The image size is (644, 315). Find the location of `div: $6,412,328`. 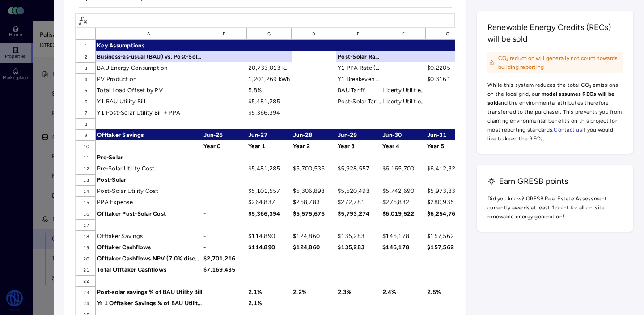

div: $6,412,328 is located at coordinates (449, 169).